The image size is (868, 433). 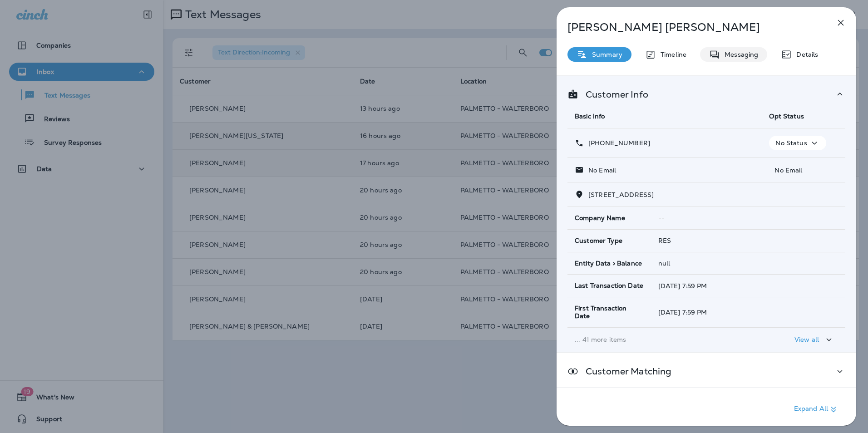 What do you see at coordinates (805, 55) in the screenshot?
I see `p: Details` at bounding box center [805, 55].